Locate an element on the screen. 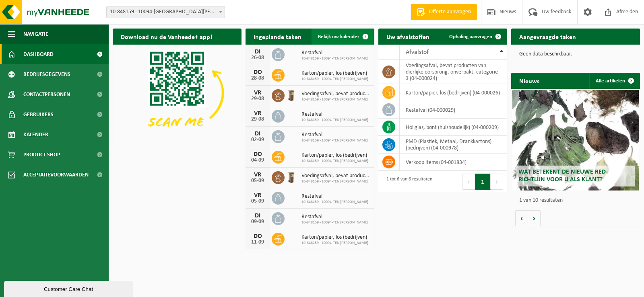 This screenshot has width=644, height=297. p: Geen data beschikbaar. is located at coordinates (575, 54).